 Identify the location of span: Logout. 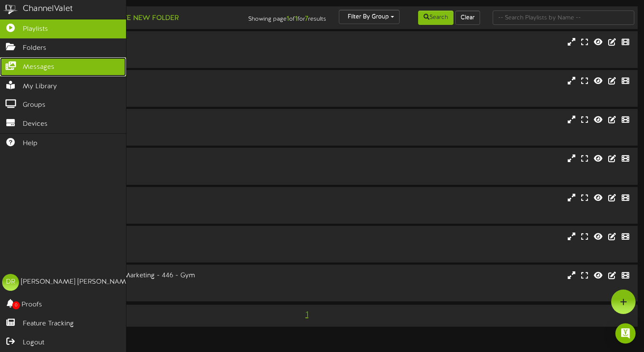
(33, 342).